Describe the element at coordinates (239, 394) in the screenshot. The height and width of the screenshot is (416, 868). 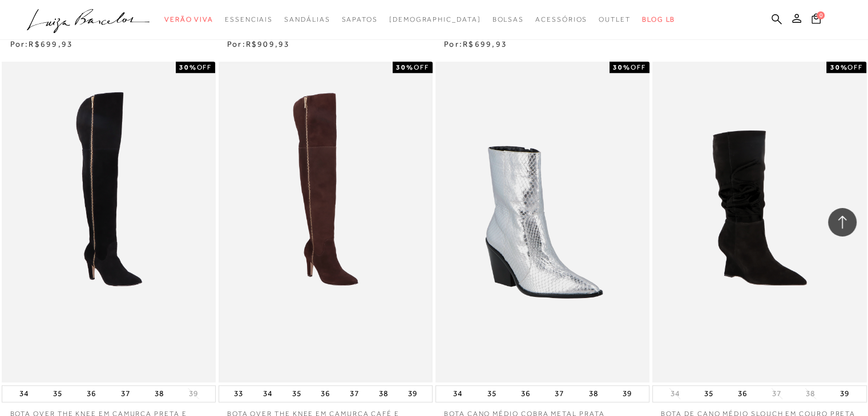
I see `button: 33` at that location.